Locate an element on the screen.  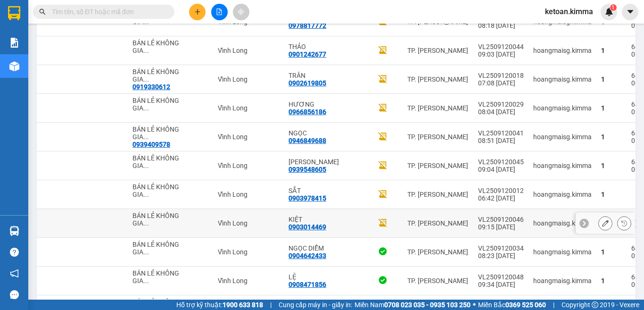
div: 0903014469 is located at coordinates (307, 227).